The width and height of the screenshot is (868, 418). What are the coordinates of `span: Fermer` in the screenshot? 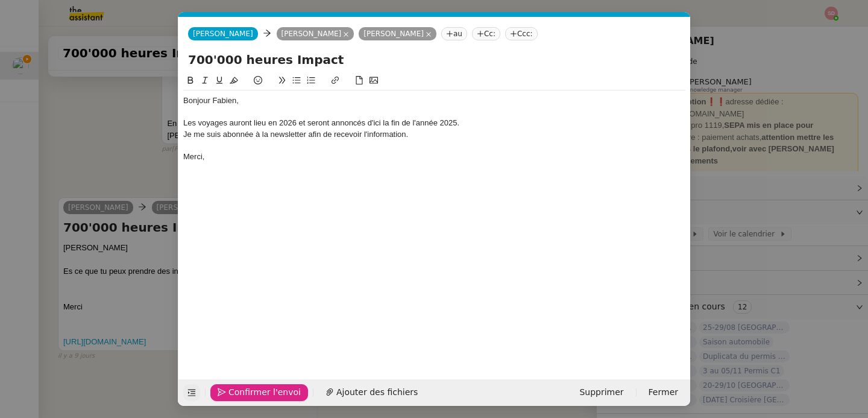 It's located at (663, 392).